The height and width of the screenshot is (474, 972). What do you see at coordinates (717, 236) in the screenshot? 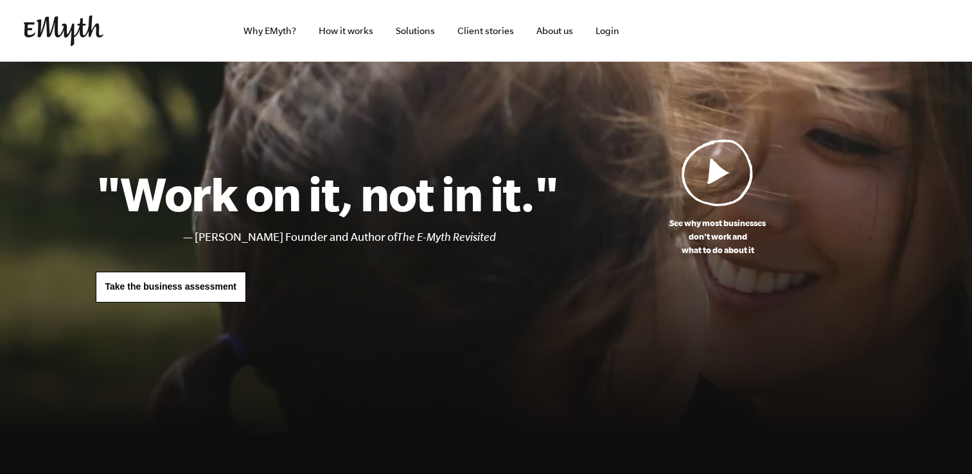
I see `p: See why most businesses don't work and what to do about it` at bounding box center [717, 236].